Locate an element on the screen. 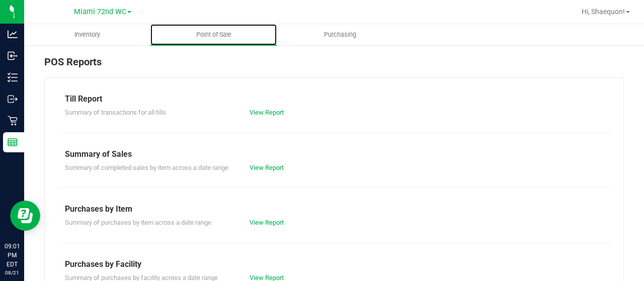  inline-svg: Retail is located at coordinates (13, 121).